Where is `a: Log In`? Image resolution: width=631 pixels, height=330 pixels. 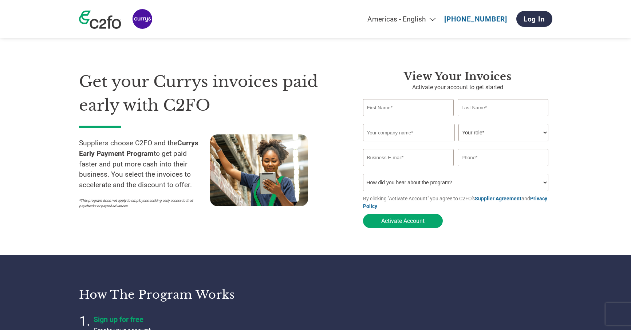 a: Log In is located at coordinates (534, 19).